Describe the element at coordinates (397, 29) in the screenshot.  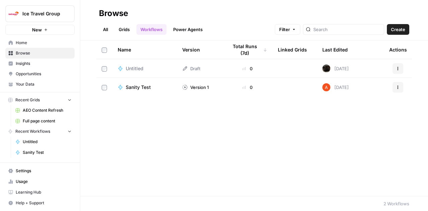
I see `button: Create` at that location.